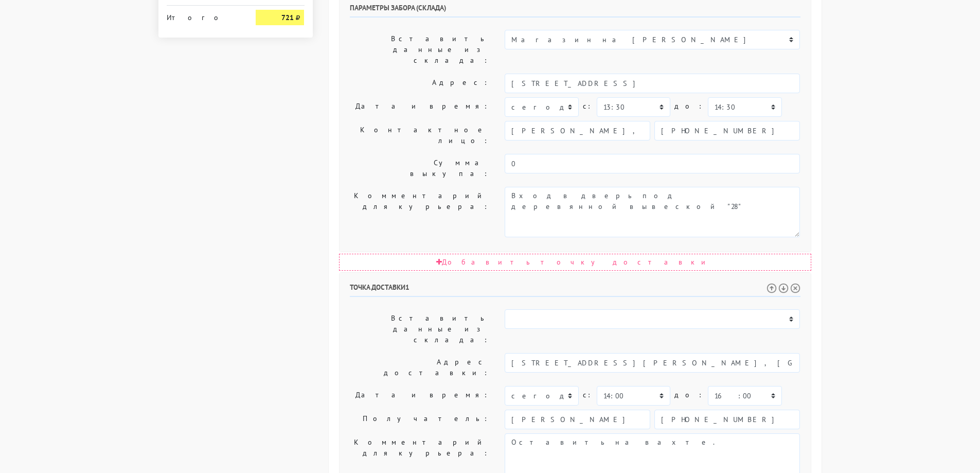 The image size is (980, 473). What do you see at coordinates (420, 212) in the screenshot?
I see `label: Комментарий для курьера:` at bounding box center [420, 212].